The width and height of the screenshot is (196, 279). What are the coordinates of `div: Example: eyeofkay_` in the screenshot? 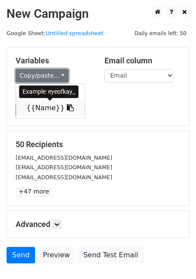 It's located at (49, 92).